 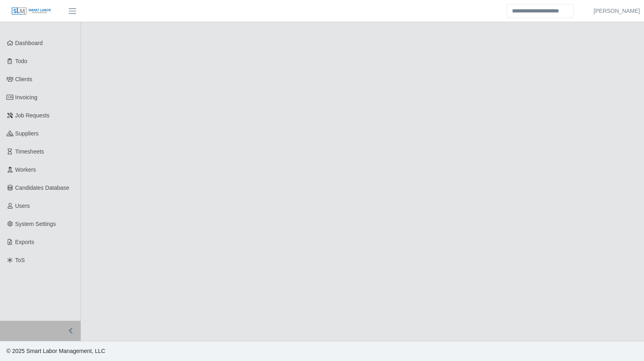 What do you see at coordinates (540, 11) in the screenshot?
I see `input: Search` at bounding box center [540, 11].